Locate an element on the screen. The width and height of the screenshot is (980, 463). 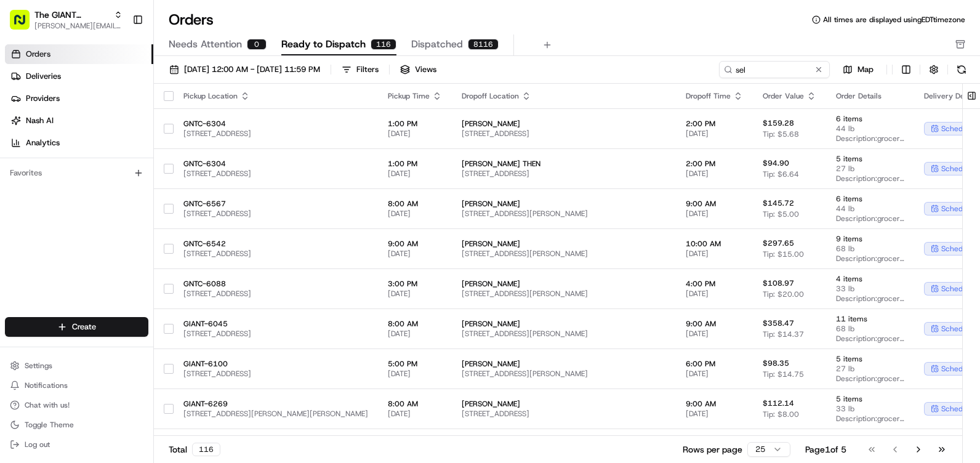
span: Tip: $5.68 is located at coordinates (781, 135).